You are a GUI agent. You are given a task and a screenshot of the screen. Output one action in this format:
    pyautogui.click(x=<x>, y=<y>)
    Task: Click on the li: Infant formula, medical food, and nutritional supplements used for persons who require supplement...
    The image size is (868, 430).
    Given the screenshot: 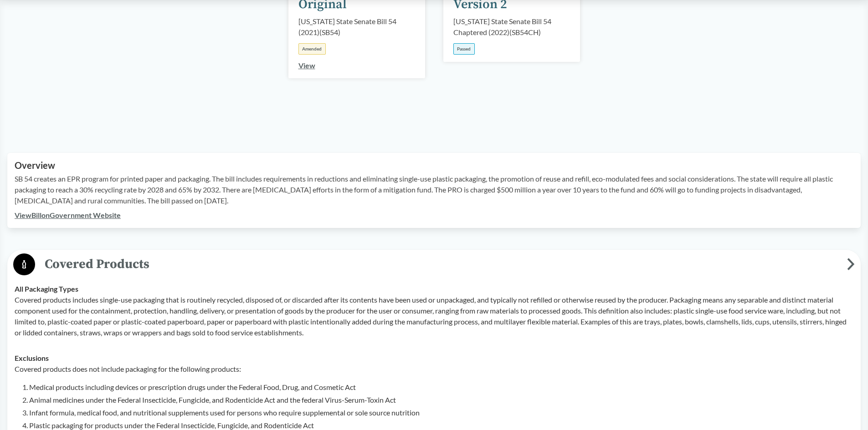 What is the action you would take?
    pyautogui.click(x=441, y=413)
    